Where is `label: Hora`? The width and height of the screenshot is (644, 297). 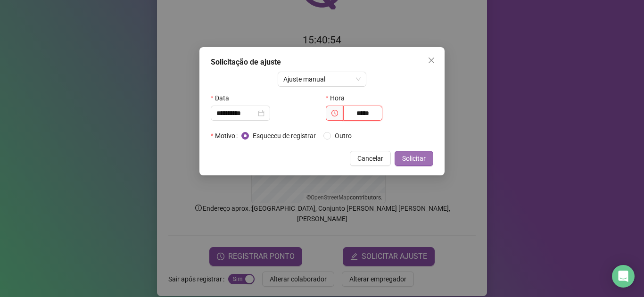
label: Hora is located at coordinates (338, 98).